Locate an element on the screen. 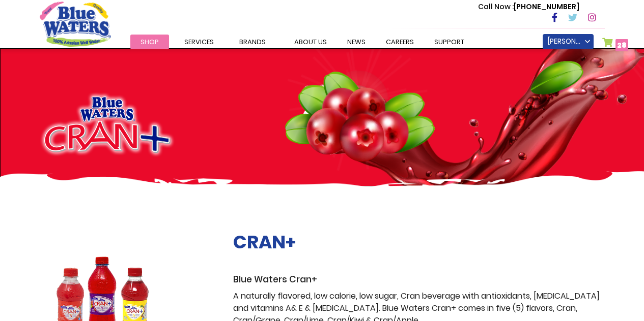 This screenshot has width=644, height=321. span: 28 is located at coordinates (621, 45).